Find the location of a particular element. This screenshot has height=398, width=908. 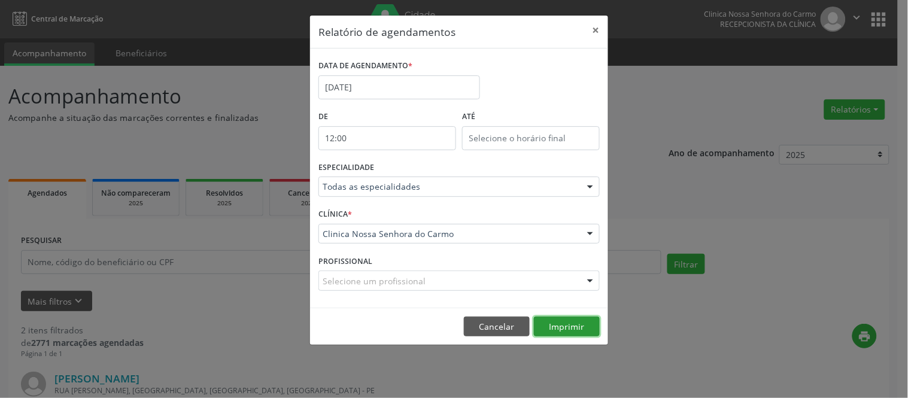

button: Close is located at coordinates (596, 30).